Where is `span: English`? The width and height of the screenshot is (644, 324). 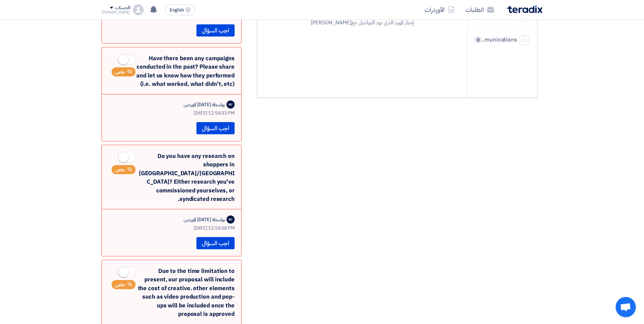 span: English is located at coordinates (177, 10).